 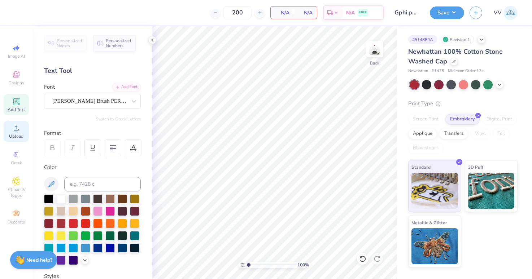 I want to click on div: Embroidery, so click(x=462, y=119).